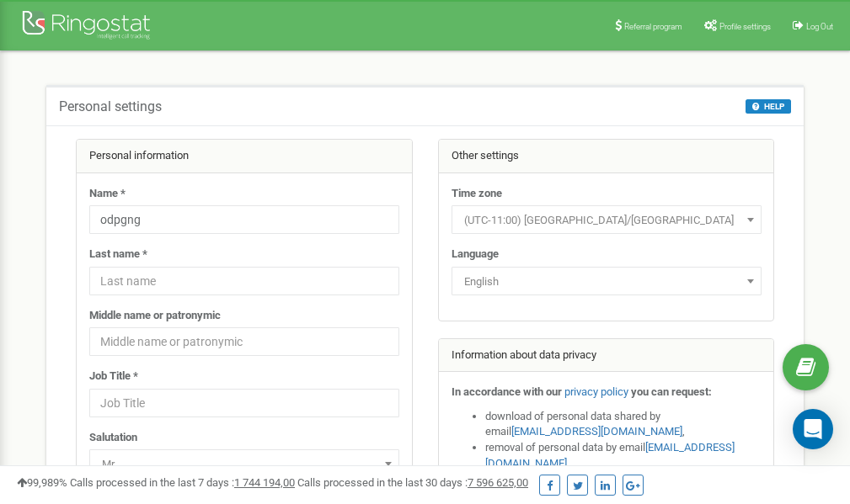  What do you see at coordinates (606, 156) in the screenshot?
I see `div: Other settings` at bounding box center [606, 156].